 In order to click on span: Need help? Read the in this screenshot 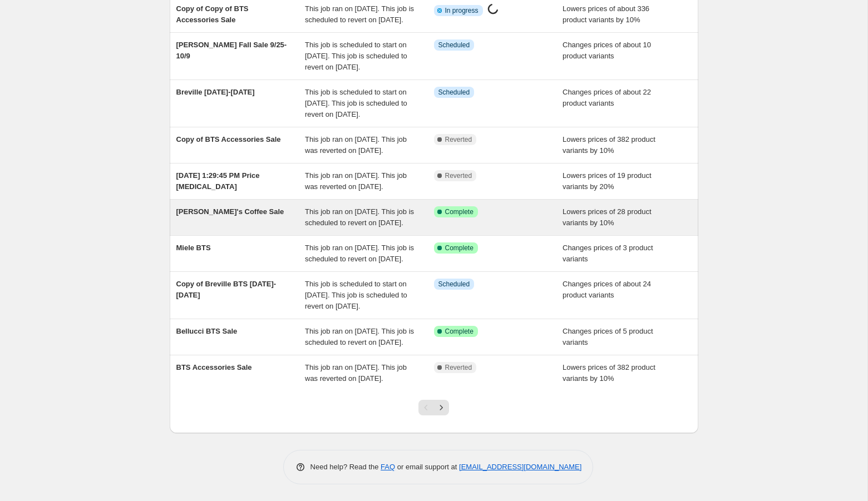, I will do `click(346, 467)`.